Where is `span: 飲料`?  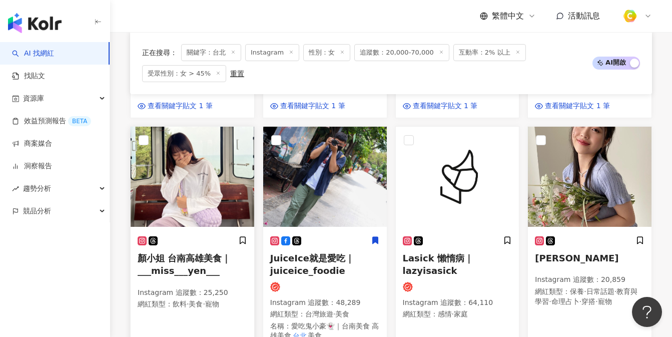 span: 飲料 is located at coordinates (180, 304).